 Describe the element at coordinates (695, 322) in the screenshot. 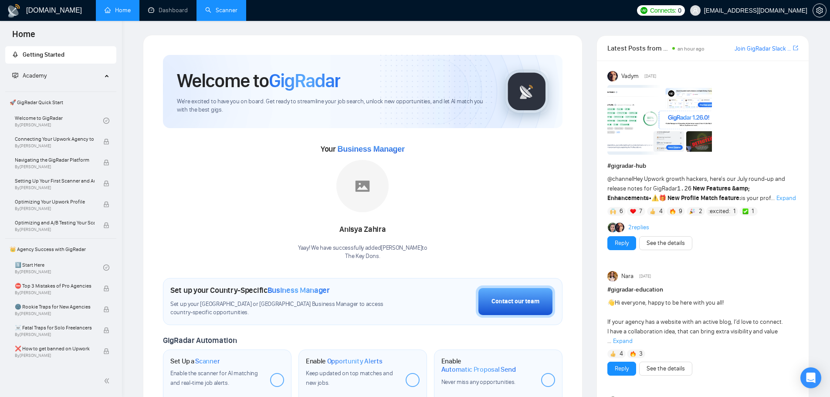

I see `span: Hi everyone, happy to be here with you all! If your agency has a website with an active blog, I’d...` at that location.